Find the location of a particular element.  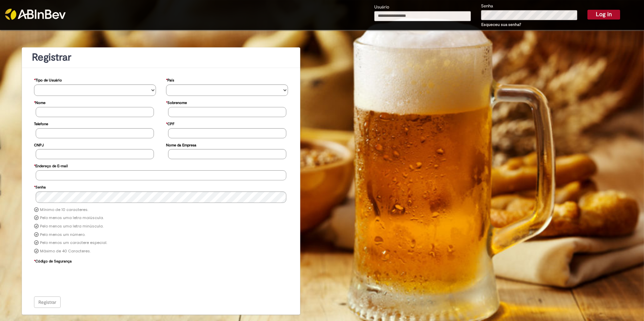

img: ABInbev-white.png is located at coordinates (35, 14).